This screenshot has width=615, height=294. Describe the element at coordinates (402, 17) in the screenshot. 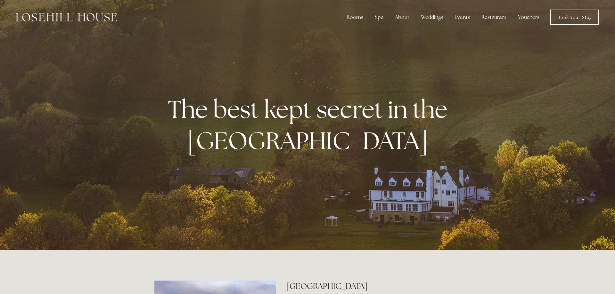

I see `div: About` at that location.